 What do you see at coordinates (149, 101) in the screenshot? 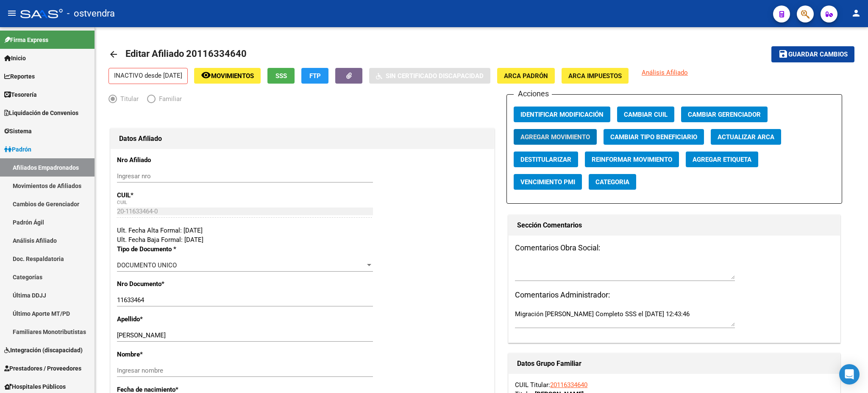
I see `mat-radio-group: Elija una opción` at bounding box center [149, 101].